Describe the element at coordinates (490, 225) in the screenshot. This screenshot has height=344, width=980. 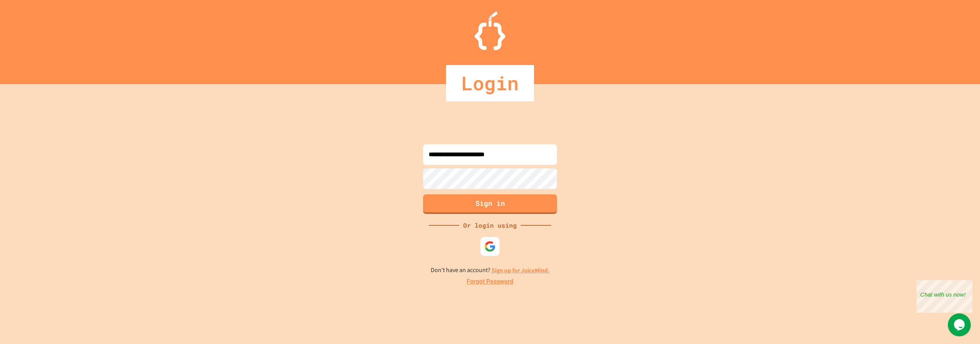
I see `div: Or login using` at that location.